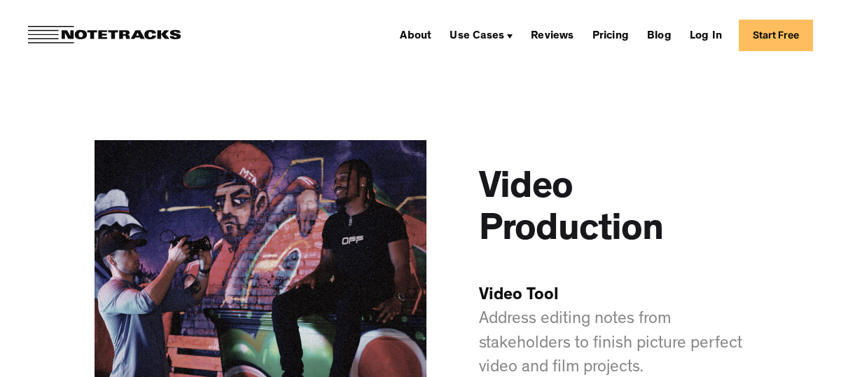  What do you see at coordinates (415, 35) in the screenshot?
I see `a: About` at bounding box center [415, 35].